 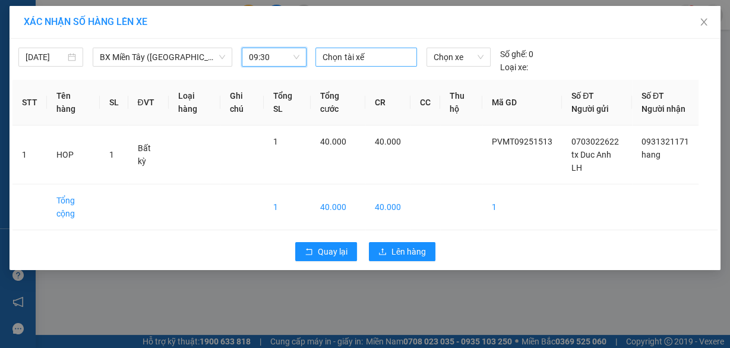 I want to click on th: SL, so click(x=114, y=102).